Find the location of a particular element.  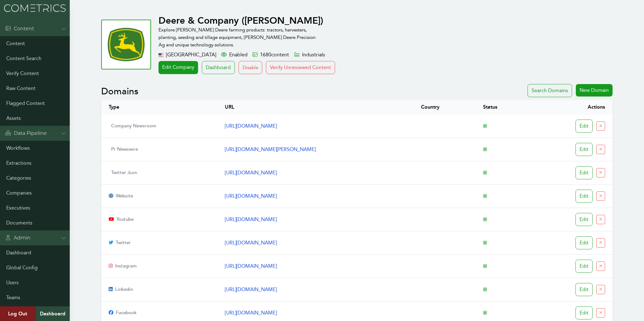

div: Content is located at coordinates (19, 29).